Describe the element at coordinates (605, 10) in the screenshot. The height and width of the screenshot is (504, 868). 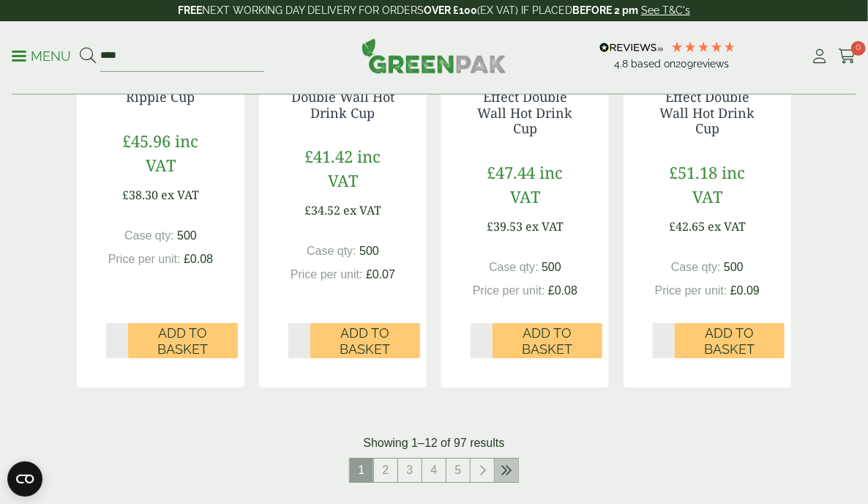
I see `strong: BEFORE 2 pm` at that location.